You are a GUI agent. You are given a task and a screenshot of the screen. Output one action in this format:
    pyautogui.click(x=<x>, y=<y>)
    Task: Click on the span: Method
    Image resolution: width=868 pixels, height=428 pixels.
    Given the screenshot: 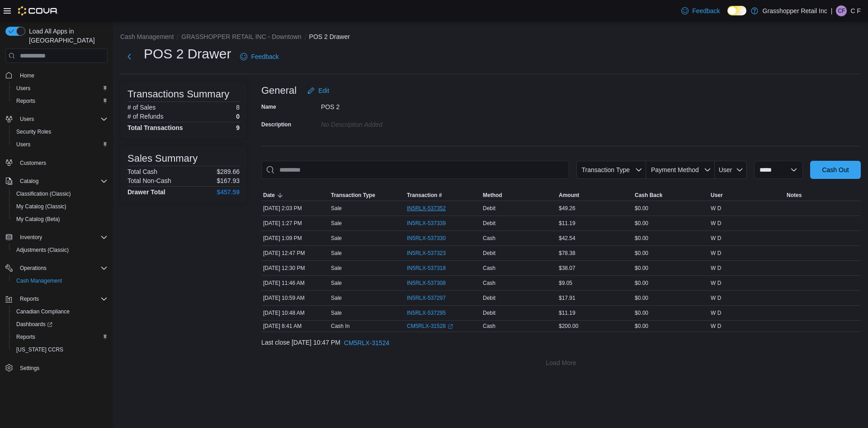 What is the action you would take?
    pyautogui.click(x=493, y=195)
    